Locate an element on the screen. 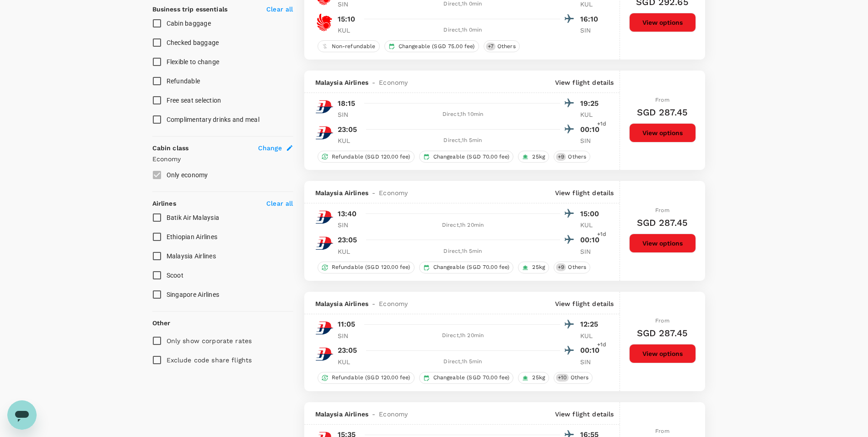  div: +10Others is located at coordinates (573, 378).